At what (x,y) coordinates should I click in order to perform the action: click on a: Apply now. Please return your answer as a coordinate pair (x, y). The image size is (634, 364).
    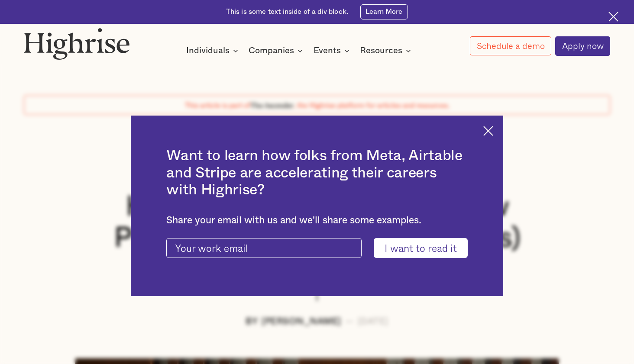
    Looking at the image, I should click on (583, 46).